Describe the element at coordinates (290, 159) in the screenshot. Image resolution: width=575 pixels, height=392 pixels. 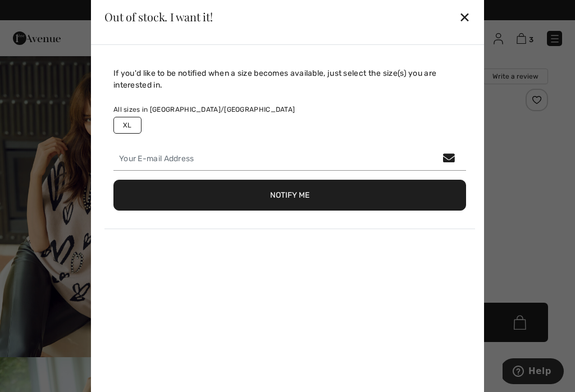
I see `input: Your E-mail Address` at that location.